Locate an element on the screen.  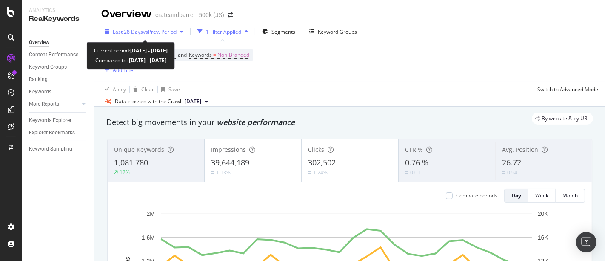
span: 302,502 is located at coordinates (322, 162).